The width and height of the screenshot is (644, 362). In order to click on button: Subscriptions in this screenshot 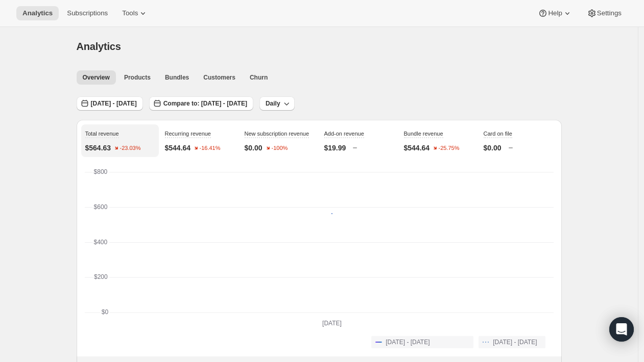, I will do `click(88, 13)`.